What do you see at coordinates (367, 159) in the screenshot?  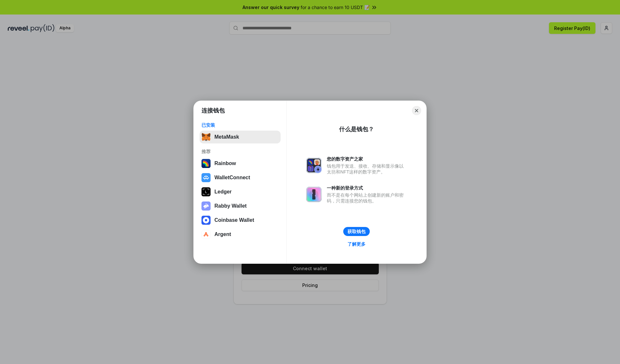 I see `div: 您的数字资产之家` at bounding box center [367, 159].